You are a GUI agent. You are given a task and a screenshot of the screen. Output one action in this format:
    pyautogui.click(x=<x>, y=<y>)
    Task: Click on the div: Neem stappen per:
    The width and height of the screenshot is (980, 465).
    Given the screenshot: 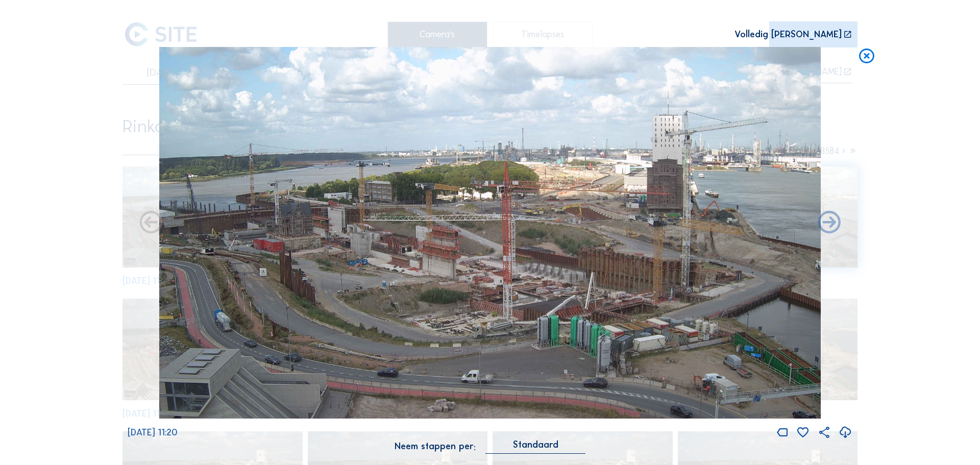 What is the action you would take?
    pyautogui.click(x=435, y=447)
    